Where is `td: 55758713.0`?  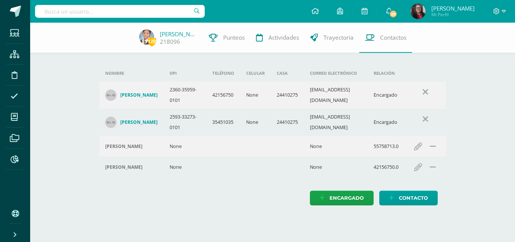 td: 55758713.0 is located at coordinates (386, 146).